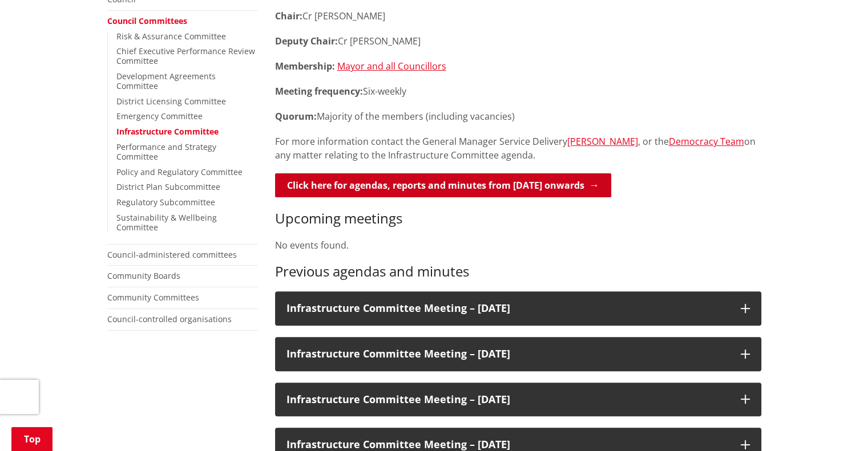 The image size is (868, 451). I want to click on p: Majority of the members (including vacancies), so click(518, 116).